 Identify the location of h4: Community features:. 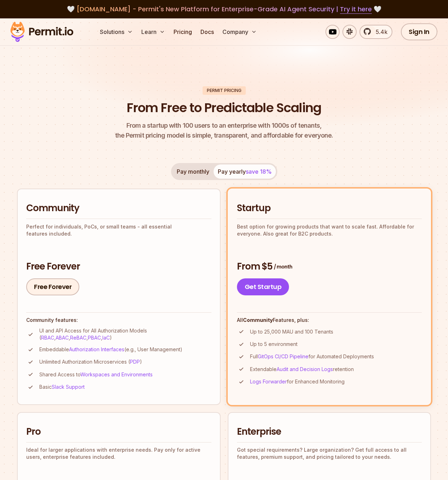
(119, 320).